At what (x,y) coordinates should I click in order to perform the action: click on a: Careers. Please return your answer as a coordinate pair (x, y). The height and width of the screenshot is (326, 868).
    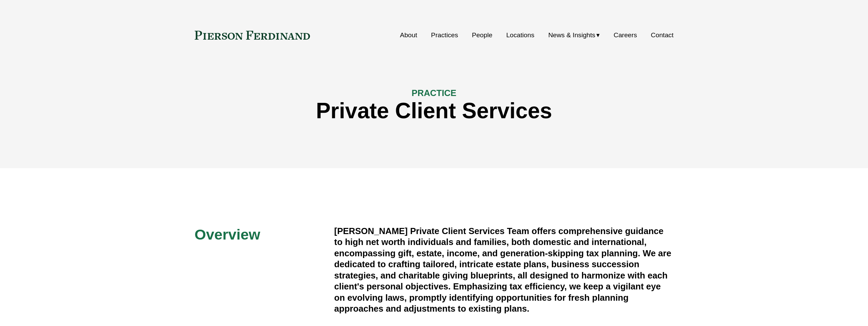
    Looking at the image, I should click on (625, 35).